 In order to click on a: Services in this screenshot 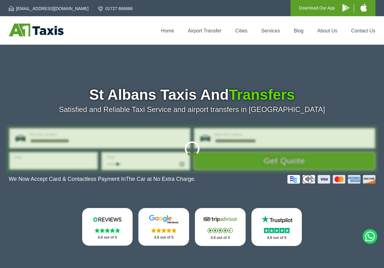, I will do `click(271, 31)`.